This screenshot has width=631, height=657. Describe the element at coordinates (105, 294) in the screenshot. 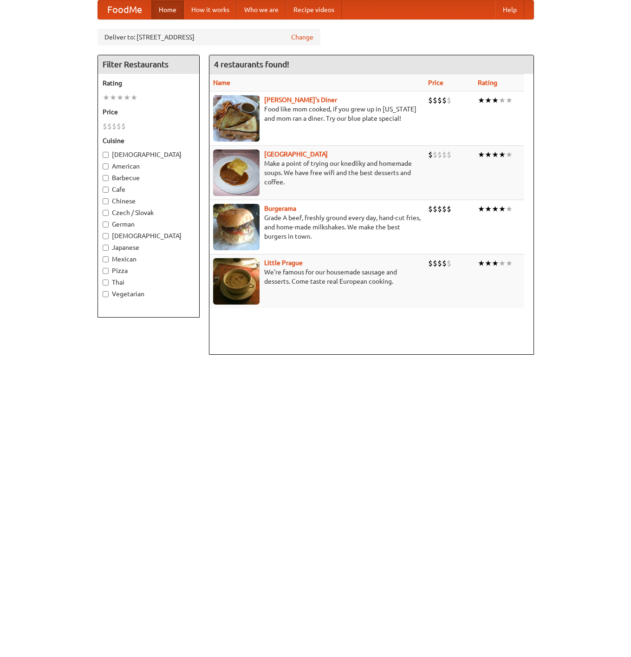

I see `input: Vegetarian` at that location.